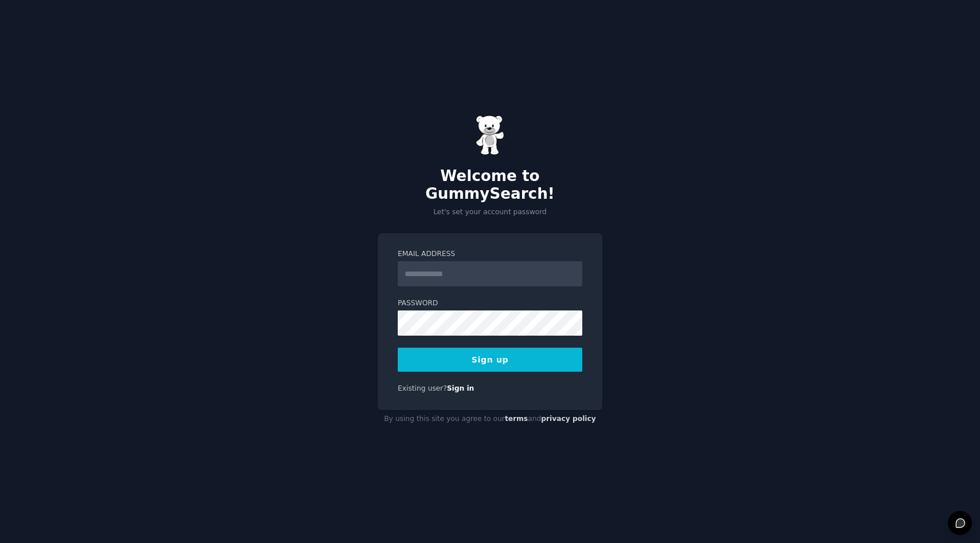 This screenshot has width=980, height=543. Describe the element at coordinates (516, 419) in the screenshot. I see `a: terms` at that location.